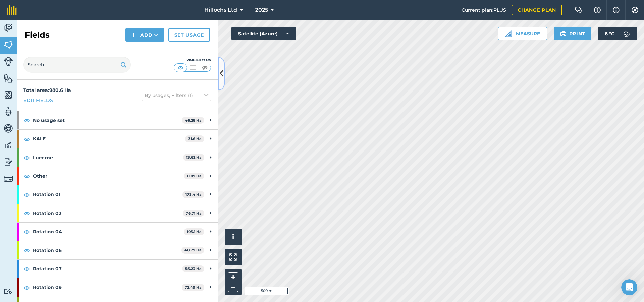 This screenshot has width=644, height=302. Describe the element at coordinates (107, 251) in the screenshot. I see `strong: Rotation 06` at that location.